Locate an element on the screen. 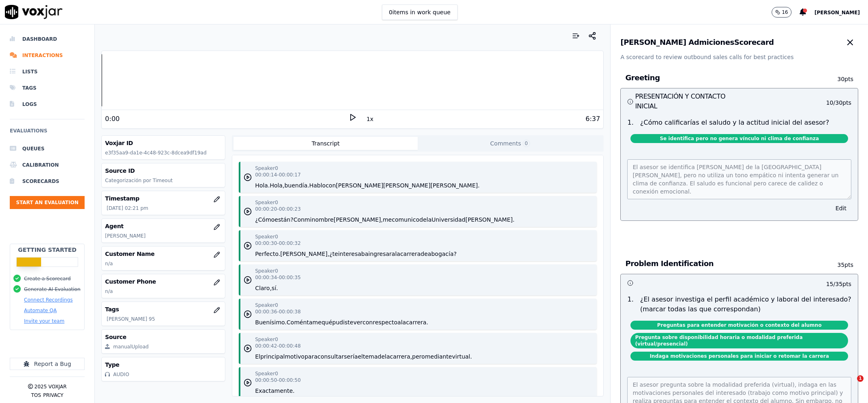 Image resolution: width=868 pixels, height=403 pixels. button: ver is located at coordinates (358, 322).